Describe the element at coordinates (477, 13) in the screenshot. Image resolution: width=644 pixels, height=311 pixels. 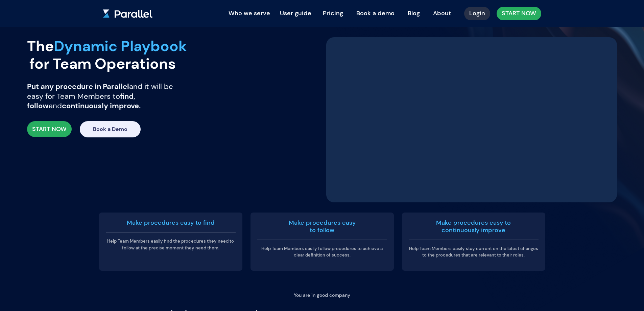
I see `a: Login` at that location.